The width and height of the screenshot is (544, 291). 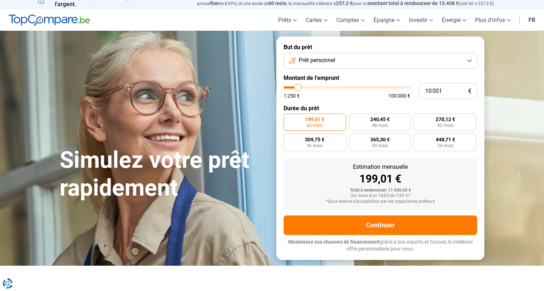 I want to click on span: 257,3 €, so click(x=344, y=3).